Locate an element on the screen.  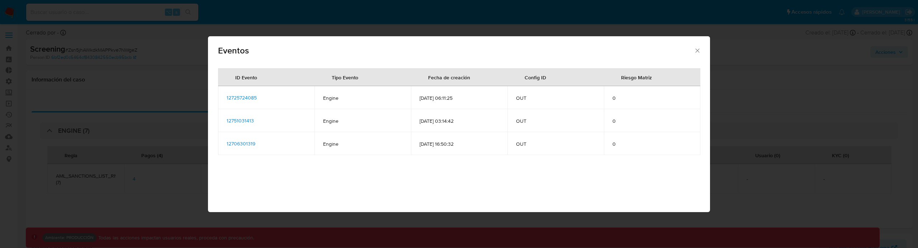
div: Riesgo Matriz is located at coordinates (636, 77).